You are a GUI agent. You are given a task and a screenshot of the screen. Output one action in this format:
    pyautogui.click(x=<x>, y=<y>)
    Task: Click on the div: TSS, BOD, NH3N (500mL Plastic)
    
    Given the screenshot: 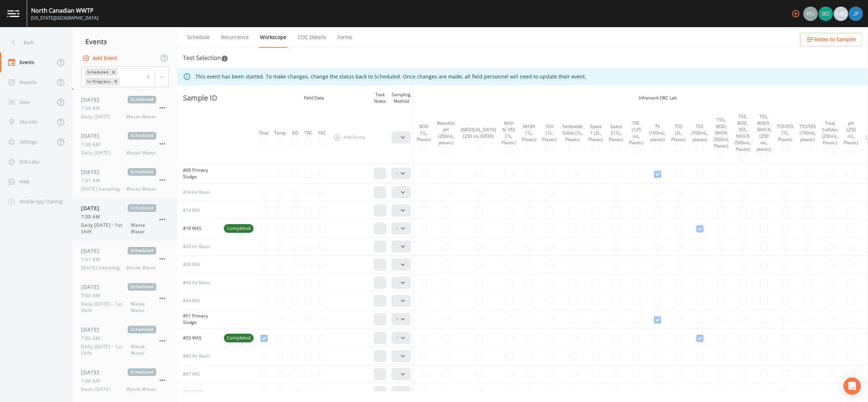 What is the action you would take?
    pyautogui.click(x=721, y=133)
    